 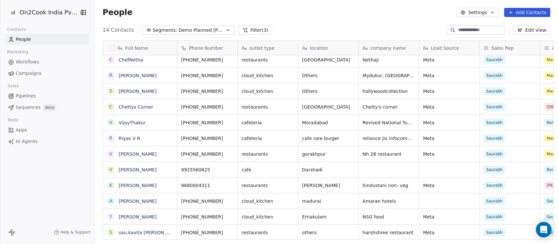 What do you see at coordinates (13, 12) in the screenshot?
I see `img: on2cook%20logo-04%20copy.jpg` at bounding box center [13, 12].